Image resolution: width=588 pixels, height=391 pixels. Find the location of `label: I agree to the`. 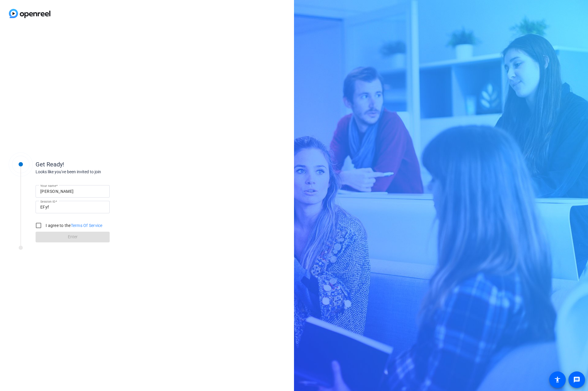

label: I agree to the is located at coordinates (74, 226).